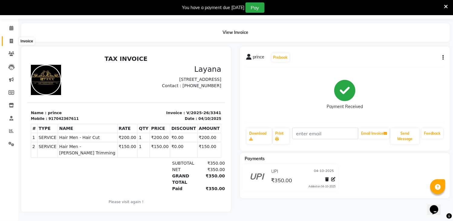 The image size is (453, 221). What do you see at coordinates (432, 133) in the screenshot?
I see `a: Feedback` at bounding box center [432, 133].